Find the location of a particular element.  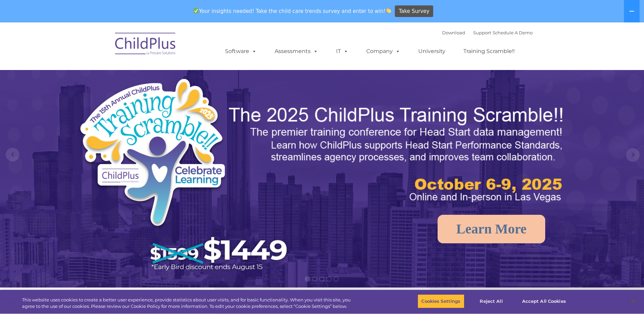

a: University is located at coordinates (432, 51).